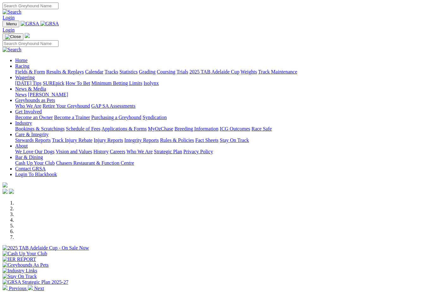 This screenshot has width=435, height=292. I want to click on a: Become a Trainer, so click(72, 117).